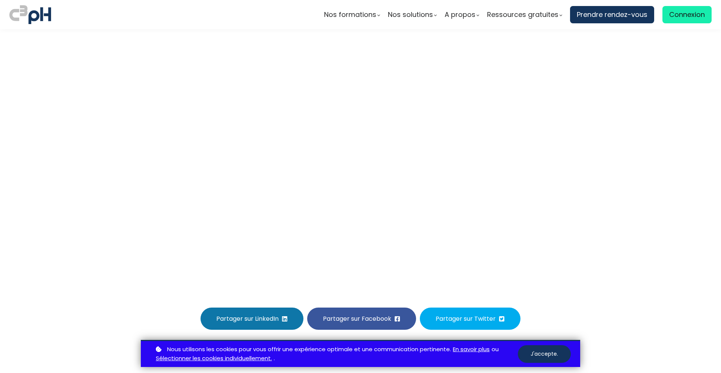  I want to click on button: Partager sur LinkedIn, so click(252, 318).